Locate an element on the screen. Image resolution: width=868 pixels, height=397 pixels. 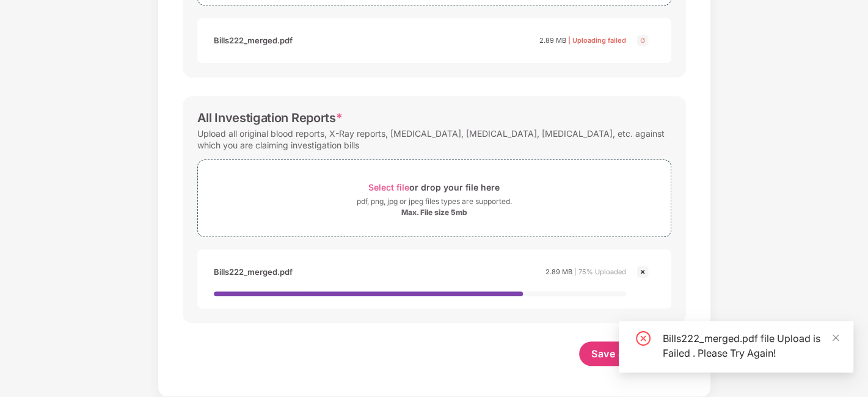
button: Save & Continue is located at coordinates (632, 354).